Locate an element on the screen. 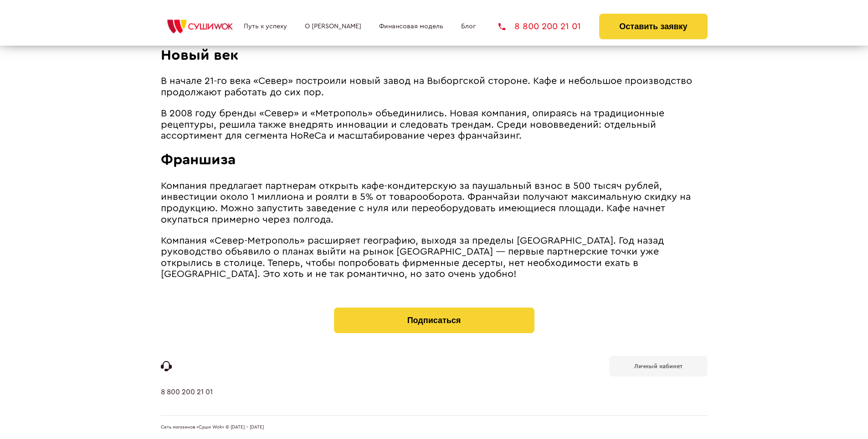 This screenshot has height=439, width=868. a: Личный кабинет is located at coordinates (659, 366).